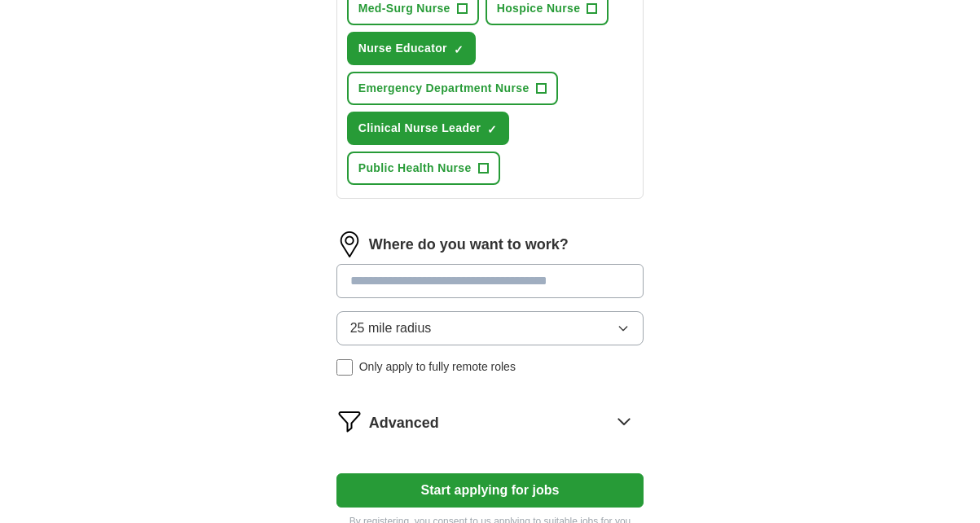  I want to click on span: Nurse Educator, so click(403, 48).